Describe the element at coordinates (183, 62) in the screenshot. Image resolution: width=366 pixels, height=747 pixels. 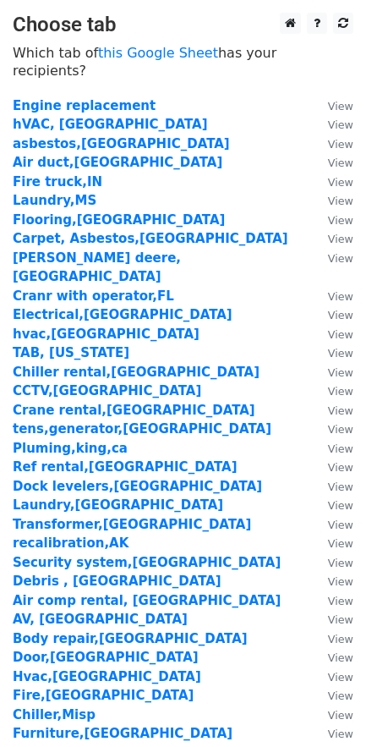
I see `p: Which tab of has your recipients?` at that location.